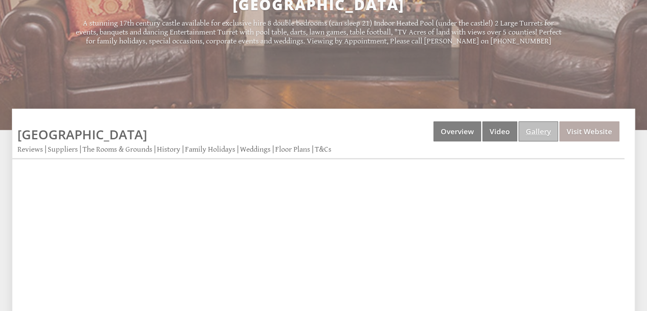 The width and height of the screenshot is (647, 311). Describe the element at coordinates (210, 149) in the screenshot. I see `a: Family Holidays` at that location.